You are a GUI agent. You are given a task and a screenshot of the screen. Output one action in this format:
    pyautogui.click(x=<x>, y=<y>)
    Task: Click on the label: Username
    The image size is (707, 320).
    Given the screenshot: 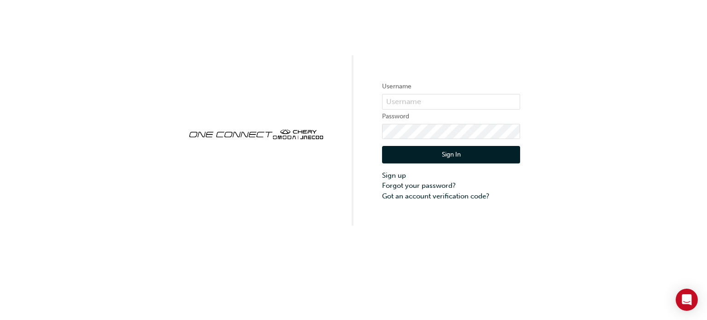 What is the action you would take?
    pyautogui.click(x=451, y=87)
    